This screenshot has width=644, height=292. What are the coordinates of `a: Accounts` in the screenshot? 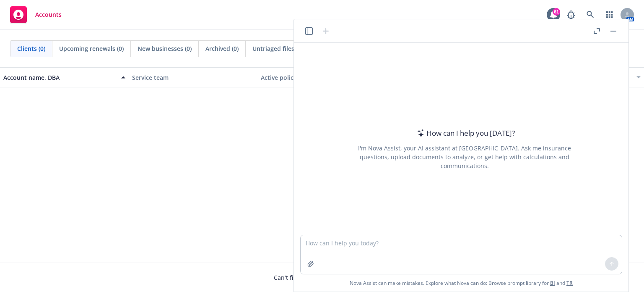 It's located at (36, 14).